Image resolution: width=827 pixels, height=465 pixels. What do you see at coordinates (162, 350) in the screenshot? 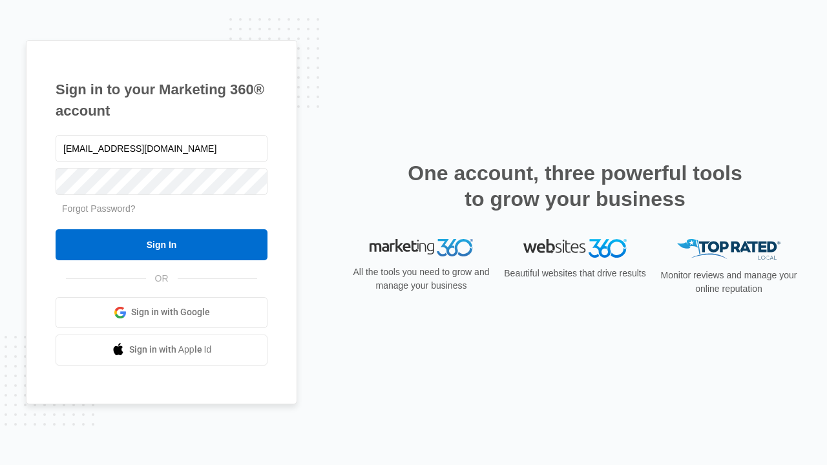
I see `a: Sign in with Apple Id` at bounding box center [162, 350].